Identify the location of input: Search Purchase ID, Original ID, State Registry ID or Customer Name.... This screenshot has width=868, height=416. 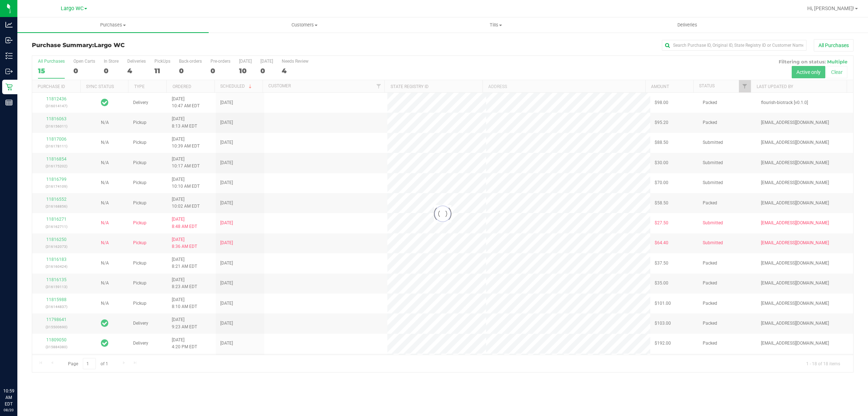
(734, 45).